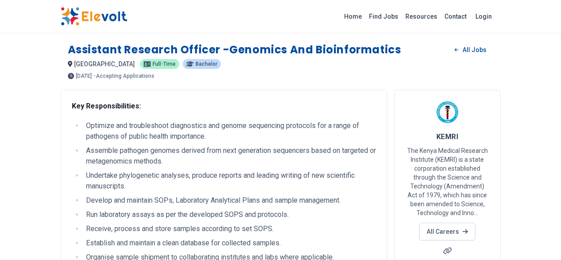 The width and height of the screenshot is (561, 260). I want to click on span: Bachelor, so click(206, 64).